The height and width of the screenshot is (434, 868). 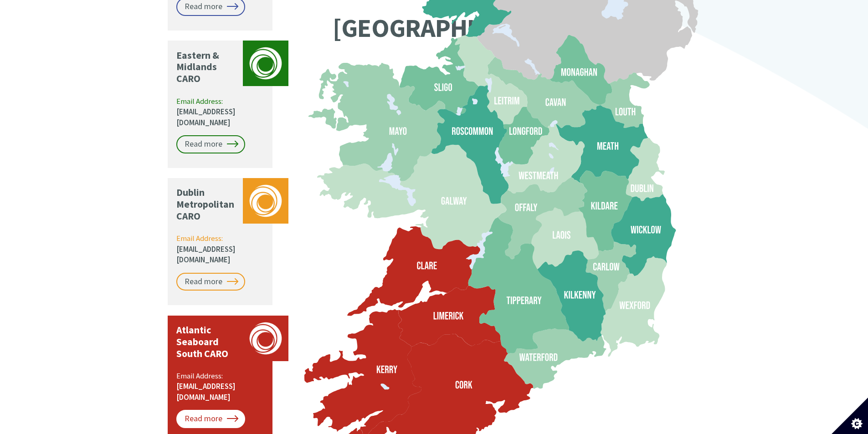 I want to click on button: Set cookie preferences, so click(x=850, y=416).